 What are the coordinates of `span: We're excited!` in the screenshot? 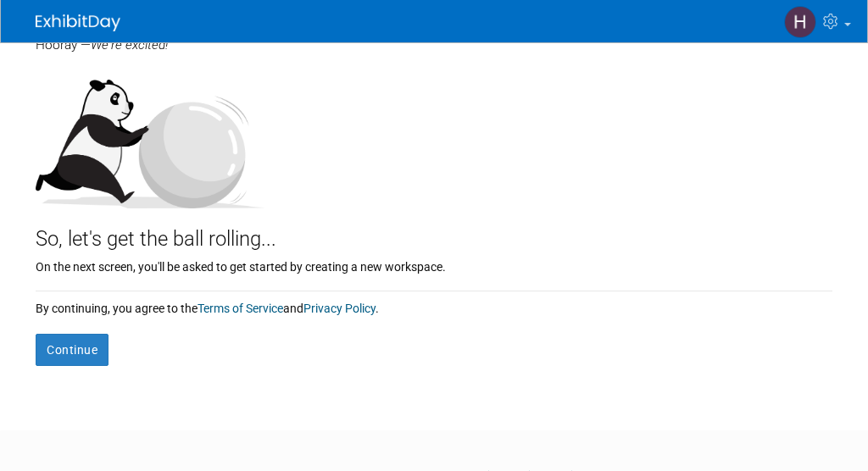 It's located at (129, 45).